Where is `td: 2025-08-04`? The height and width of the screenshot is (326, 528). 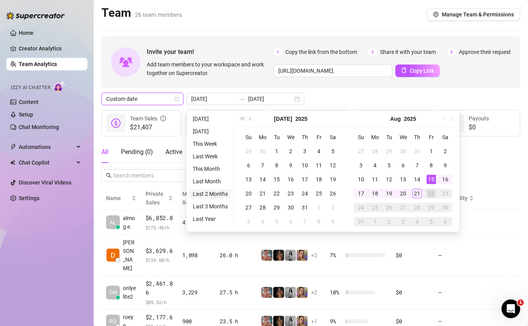 td: 2025-08-04 is located at coordinates (375, 165).